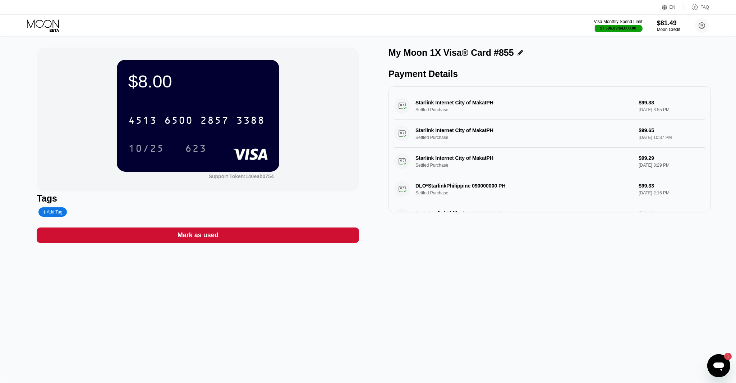 This screenshot has height=383, width=736. What do you see at coordinates (550, 74) in the screenshot?
I see `div: Payment Details` at bounding box center [550, 74].